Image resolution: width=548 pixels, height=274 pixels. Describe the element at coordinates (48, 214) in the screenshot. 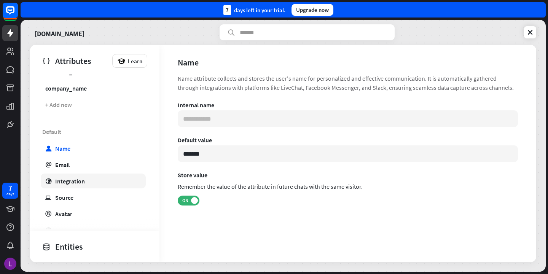

I see `i: profile` at that location.